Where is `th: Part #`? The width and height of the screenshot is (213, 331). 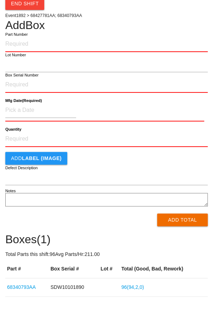 th: Part # is located at coordinates (27, 269).